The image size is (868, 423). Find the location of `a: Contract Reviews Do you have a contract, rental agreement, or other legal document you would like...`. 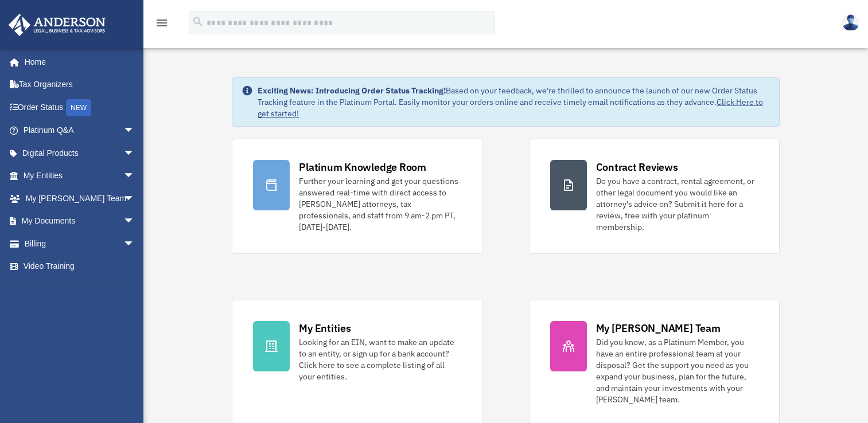

a: Contract Reviews Do you have a contract, rental agreement, or other legal document you would like... is located at coordinates (654, 196).